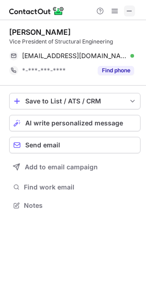 Image resolution: width=146 pixels, height=292 pixels. I want to click on div: Vice President of Structural Engineering, so click(75, 42).